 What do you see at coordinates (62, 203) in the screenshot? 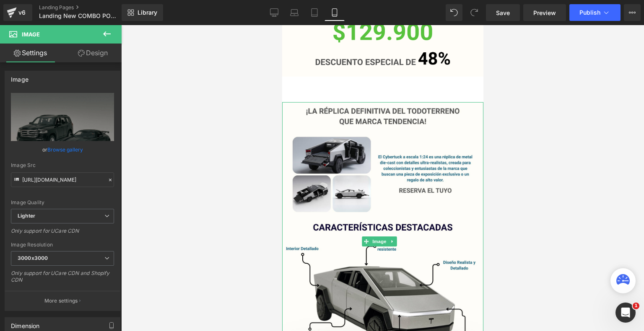
I see `div: Image Quality` at bounding box center [62, 203].